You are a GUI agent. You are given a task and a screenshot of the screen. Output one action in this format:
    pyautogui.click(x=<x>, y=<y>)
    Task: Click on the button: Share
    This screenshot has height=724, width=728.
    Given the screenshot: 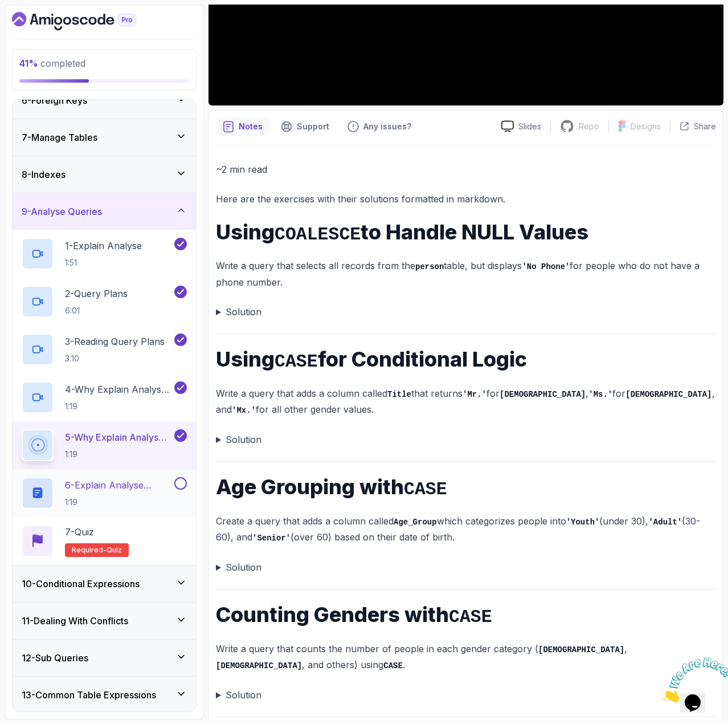 What is the action you would take?
    pyautogui.click(x=693, y=127)
    